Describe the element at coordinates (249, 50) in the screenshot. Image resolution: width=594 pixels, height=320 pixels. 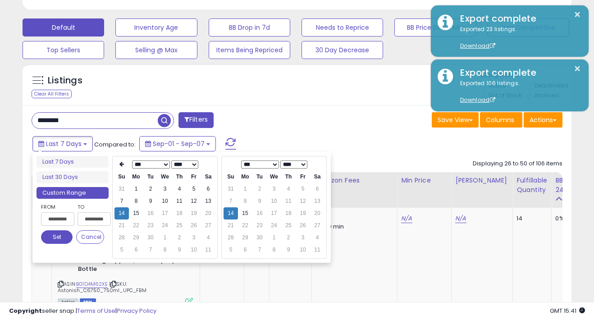
I see `button: Items Being Repriced` at that location.